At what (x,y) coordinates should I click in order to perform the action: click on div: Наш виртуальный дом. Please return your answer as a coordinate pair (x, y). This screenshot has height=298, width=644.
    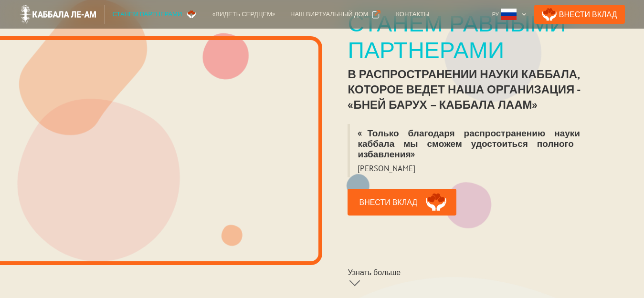
    Looking at the image, I should click on (328, 14).